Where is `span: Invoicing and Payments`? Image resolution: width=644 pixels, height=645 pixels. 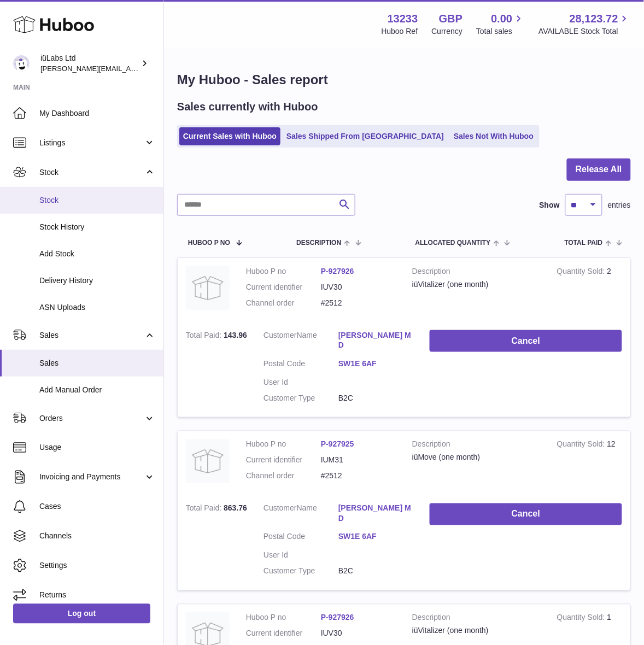 span: Invoicing and Payments is located at coordinates (91, 477).